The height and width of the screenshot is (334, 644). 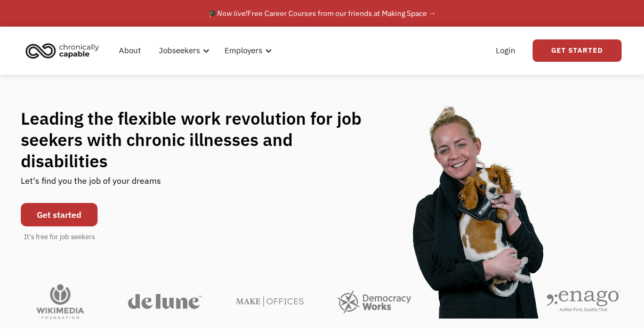 I want to click on img: Chronically Capable logo, so click(x=63, y=51).